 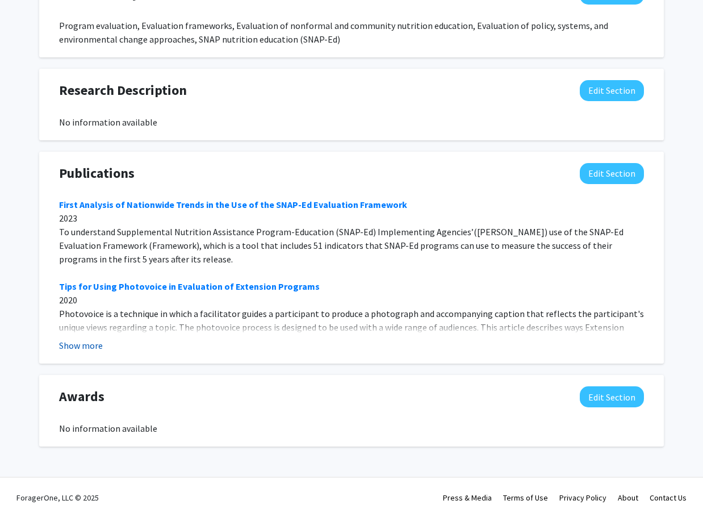 I want to click on button: Edit Awards, so click(x=612, y=396).